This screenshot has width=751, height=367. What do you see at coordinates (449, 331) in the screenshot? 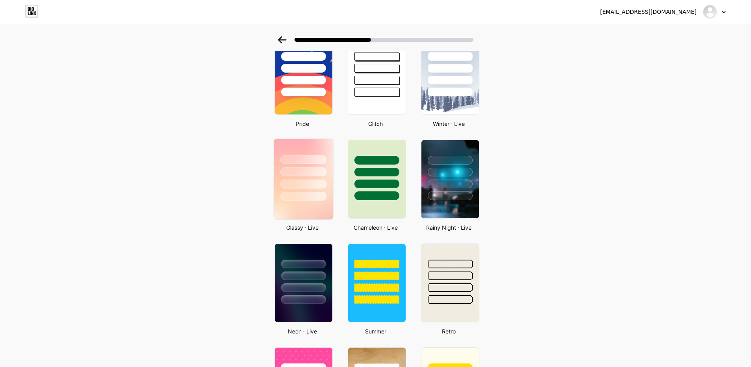
I see `div: Retro` at bounding box center [449, 331].